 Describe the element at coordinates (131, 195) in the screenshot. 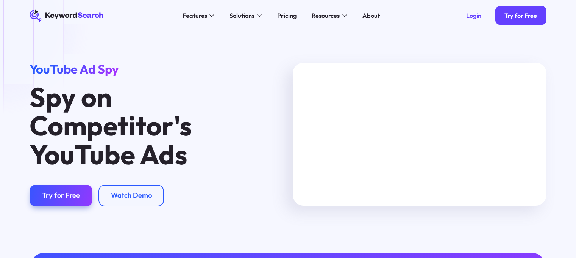

I see `div: Watch Demo` at that location.